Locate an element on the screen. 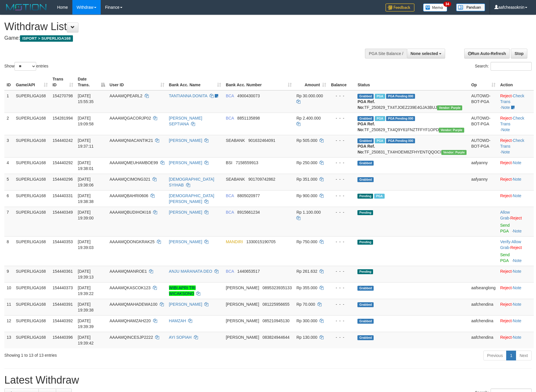 Image resolution: width=536 pixels, height=392 pixels. span: Rp 900.000 is located at coordinates (307, 196).